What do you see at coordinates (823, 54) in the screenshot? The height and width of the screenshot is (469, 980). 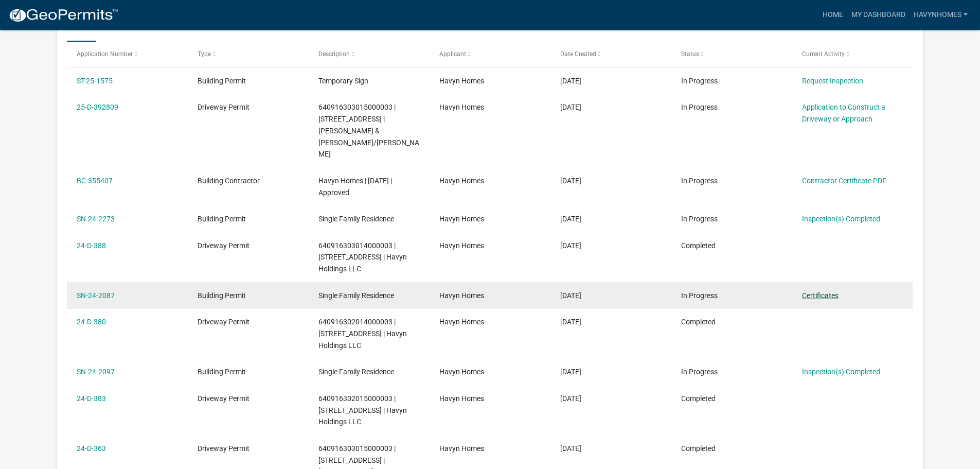 I see `span: Current Activity` at bounding box center [823, 54].